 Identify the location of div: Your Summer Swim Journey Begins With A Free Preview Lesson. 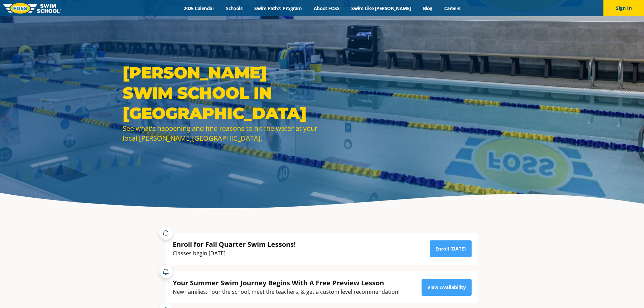
(286, 283).